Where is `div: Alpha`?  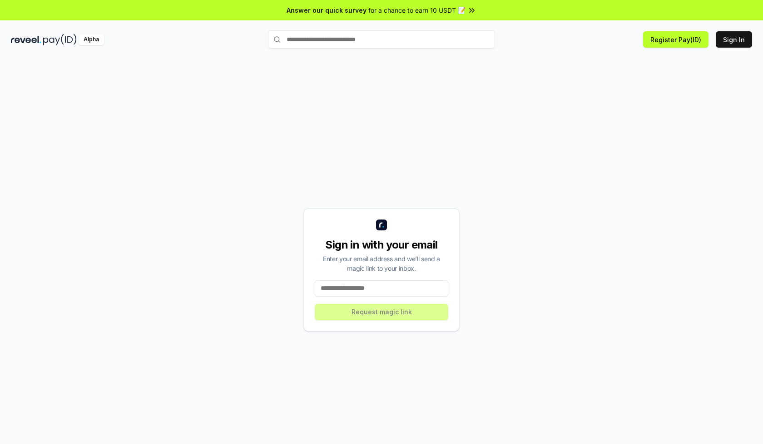
div: Alpha is located at coordinates (91, 39).